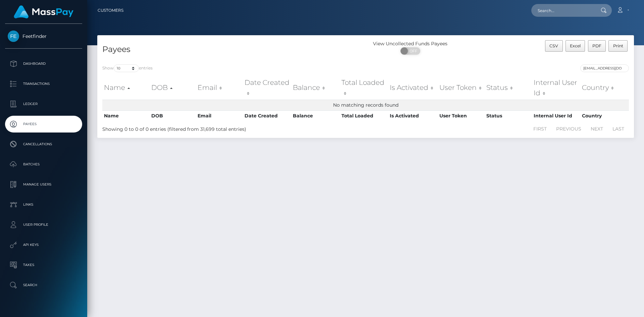 The width and height of the screenshot is (644, 317). I want to click on a: Batches, so click(44, 164).